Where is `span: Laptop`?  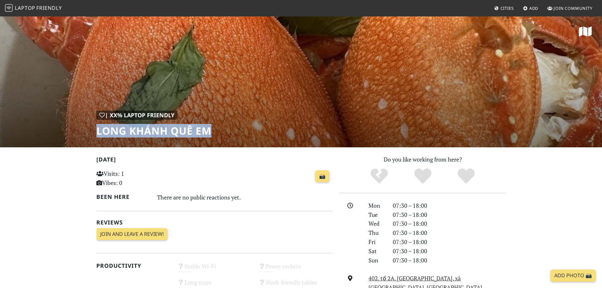 span: Laptop is located at coordinates (25, 8).